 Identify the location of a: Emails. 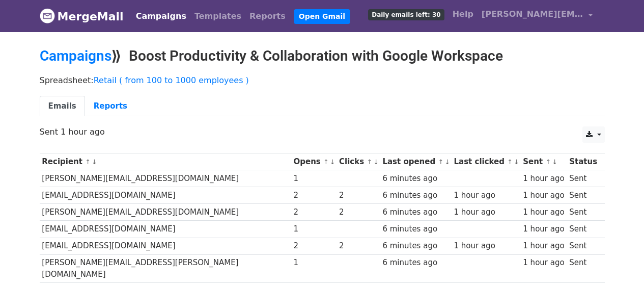
(62, 106).